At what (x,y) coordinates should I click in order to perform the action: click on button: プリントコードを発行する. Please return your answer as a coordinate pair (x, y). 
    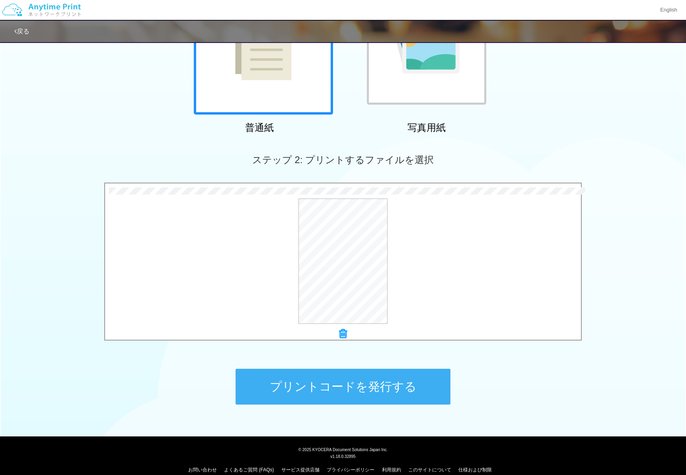
    Looking at the image, I should click on (343, 387).